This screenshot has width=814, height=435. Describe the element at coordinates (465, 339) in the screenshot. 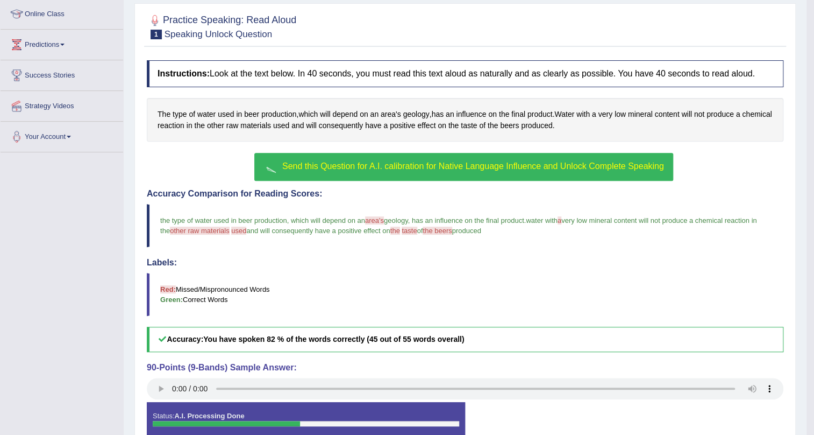

I see `h5: Accuracy:` at that location.